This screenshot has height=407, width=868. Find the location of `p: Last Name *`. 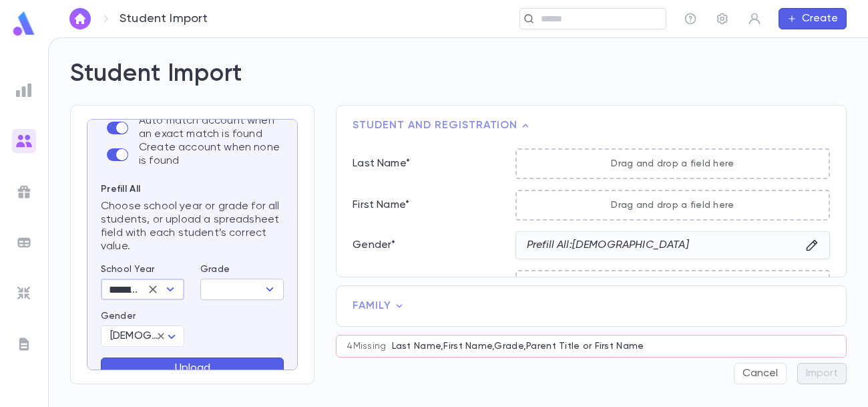

p: Last Name * is located at coordinates (429, 164).